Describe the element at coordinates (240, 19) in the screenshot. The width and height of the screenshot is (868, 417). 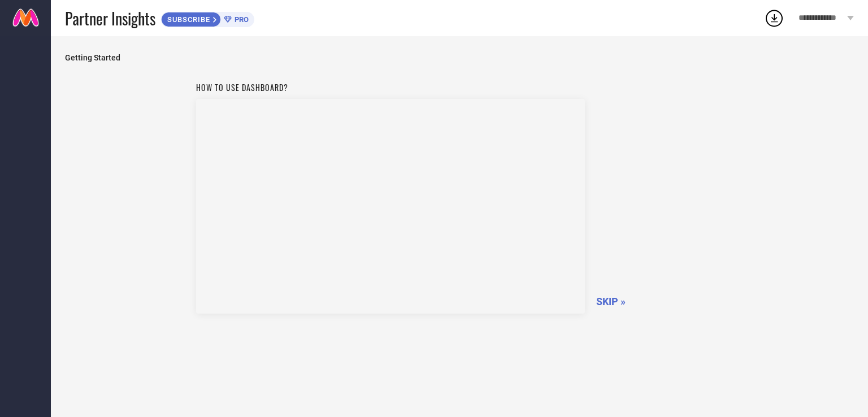
I see `span: PRO` at that location.